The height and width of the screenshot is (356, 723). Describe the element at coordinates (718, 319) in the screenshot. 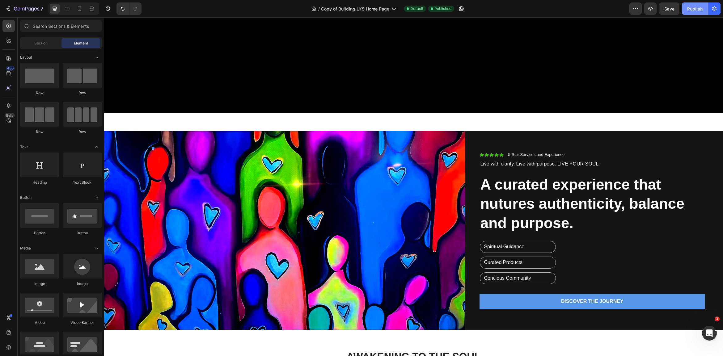

I see `span: 1` at that location.